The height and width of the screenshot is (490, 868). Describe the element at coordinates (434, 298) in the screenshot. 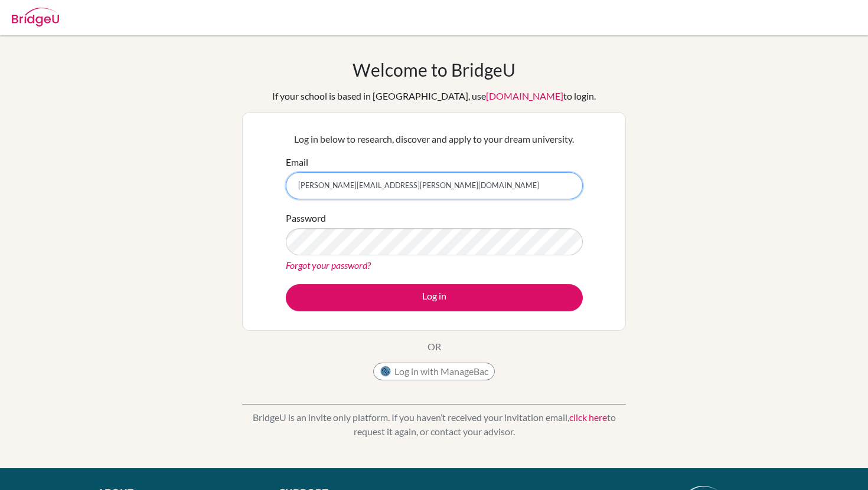

I see `button: Log in` at that location.